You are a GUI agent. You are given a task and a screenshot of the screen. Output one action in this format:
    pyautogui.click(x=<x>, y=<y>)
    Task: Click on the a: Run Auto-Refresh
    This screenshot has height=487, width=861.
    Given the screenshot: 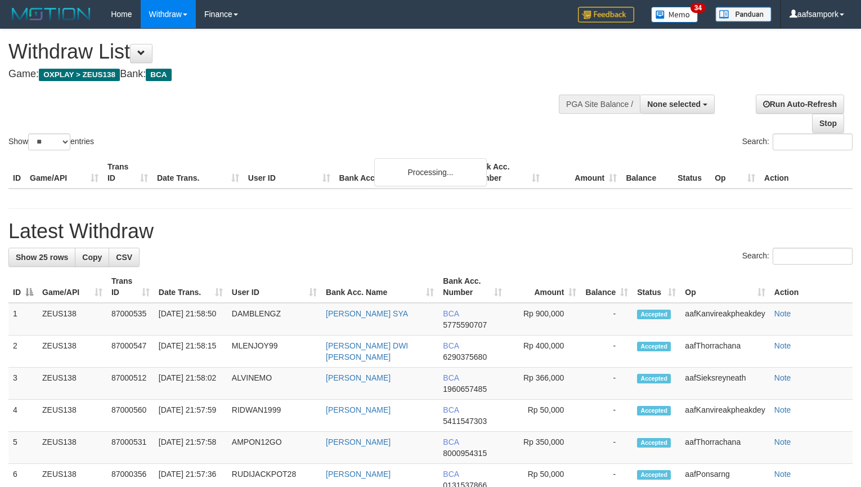 What is the action you would take?
    pyautogui.click(x=800, y=104)
    